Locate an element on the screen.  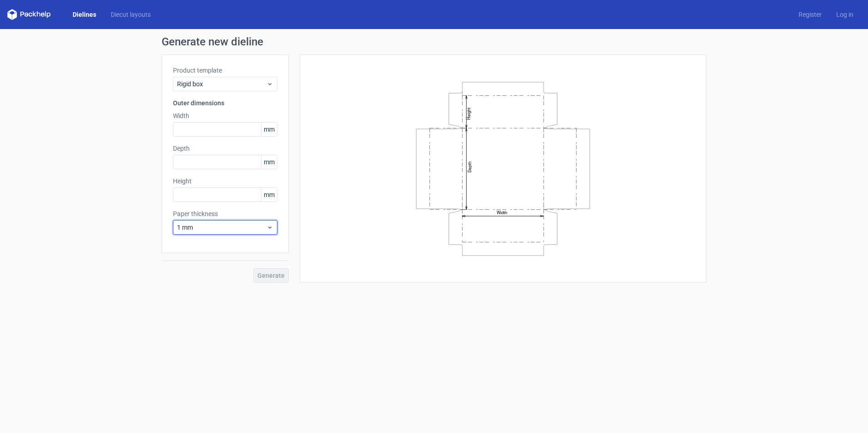
a: Register is located at coordinates (810, 14).